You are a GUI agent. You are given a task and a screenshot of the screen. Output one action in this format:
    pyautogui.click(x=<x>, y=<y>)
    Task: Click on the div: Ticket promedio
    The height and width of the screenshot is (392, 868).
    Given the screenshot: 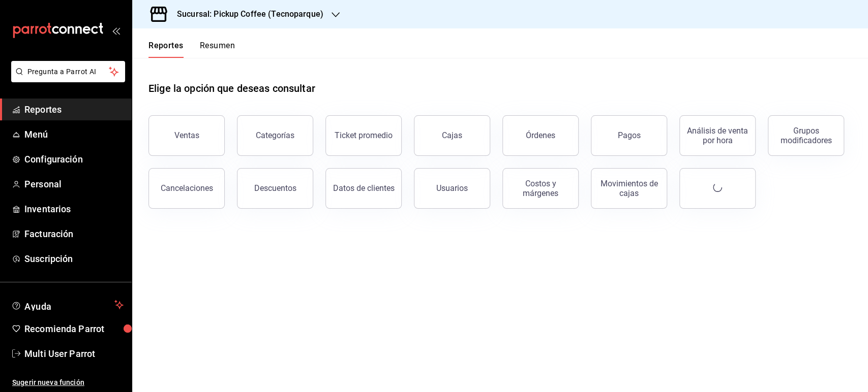 What is the action you would take?
    pyautogui.click(x=364, y=136)
    